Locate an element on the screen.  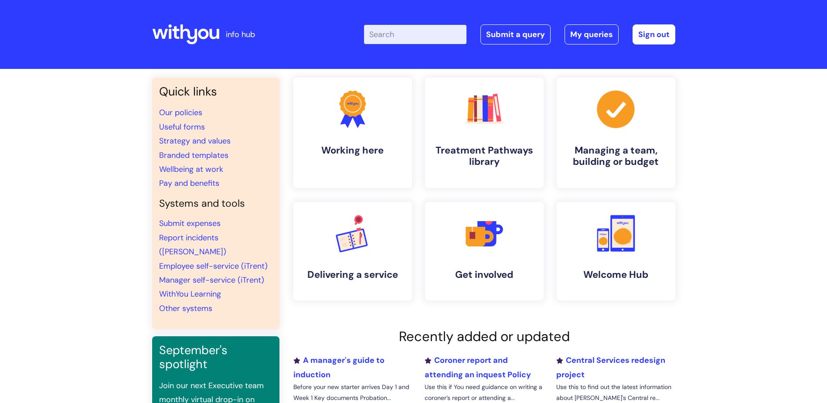
a: Branded templates is located at coordinates (194, 155).